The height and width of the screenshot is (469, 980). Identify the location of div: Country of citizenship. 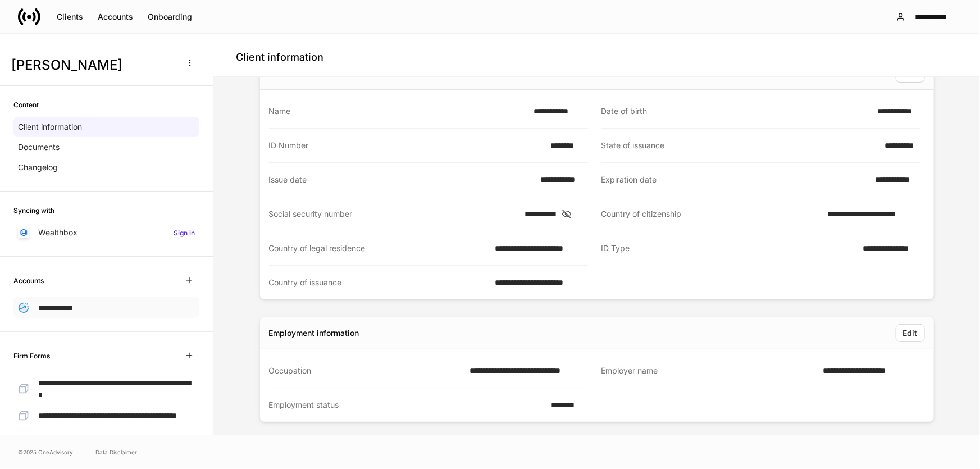
(711, 214).